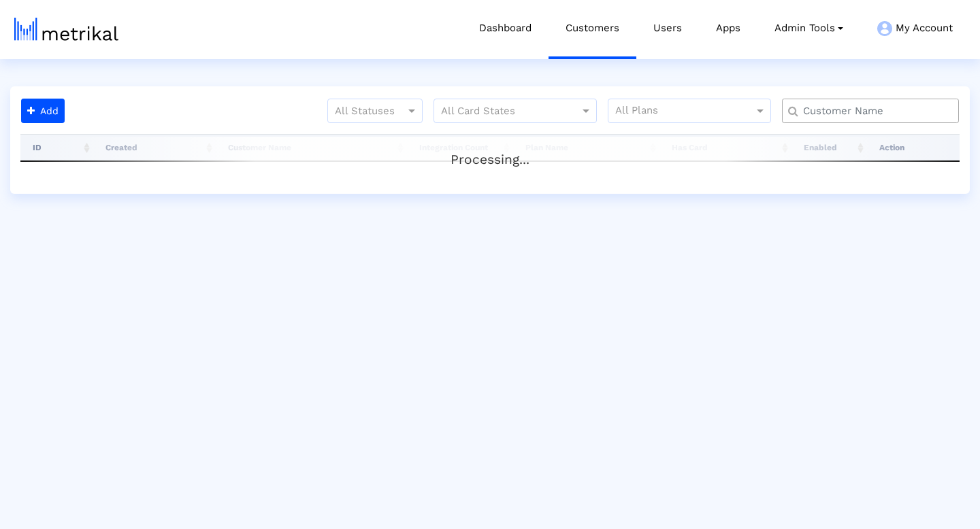 Image resolution: width=980 pixels, height=529 pixels. I want to click on th: Action, so click(914, 148).